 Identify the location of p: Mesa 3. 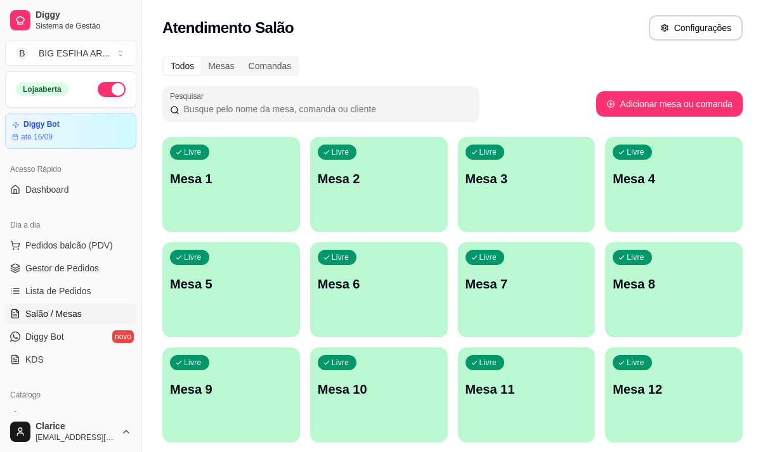
(526, 179).